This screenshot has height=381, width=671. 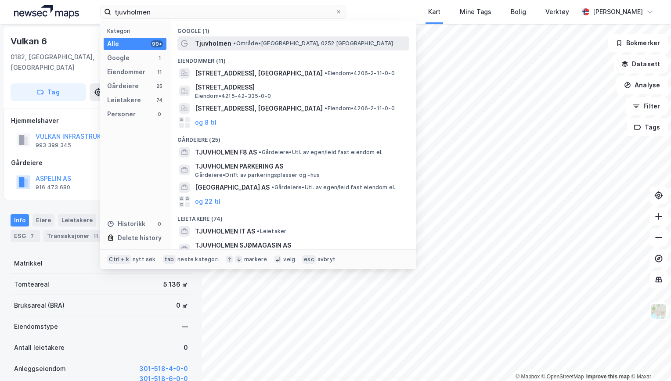 What do you see at coordinates (163, 369) in the screenshot?
I see `button: 301-518-4-0-0` at bounding box center [163, 369].